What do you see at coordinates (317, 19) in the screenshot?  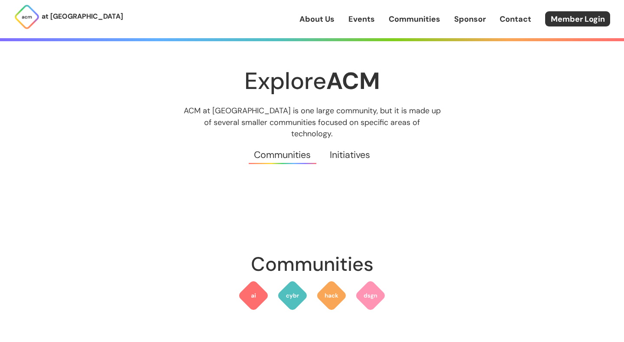 I see `a: About Us` at bounding box center [317, 19].